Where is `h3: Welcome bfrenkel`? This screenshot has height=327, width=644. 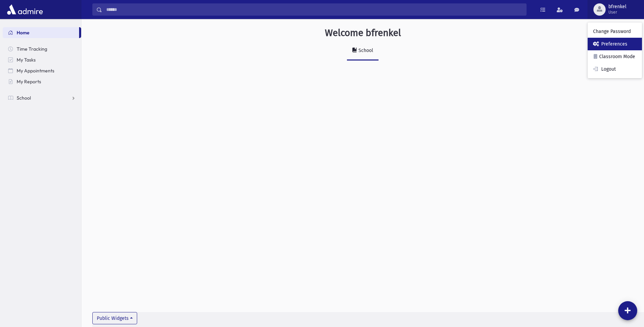 h3: Welcome bfrenkel is located at coordinates (363, 33).